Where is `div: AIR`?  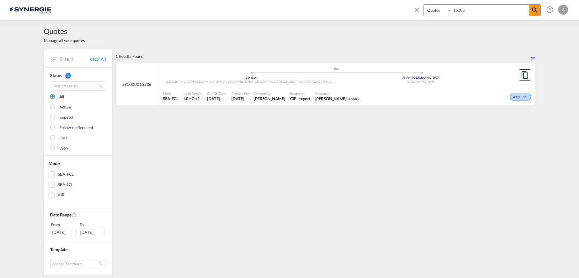
div: AIR is located at coordinates (61, 195).